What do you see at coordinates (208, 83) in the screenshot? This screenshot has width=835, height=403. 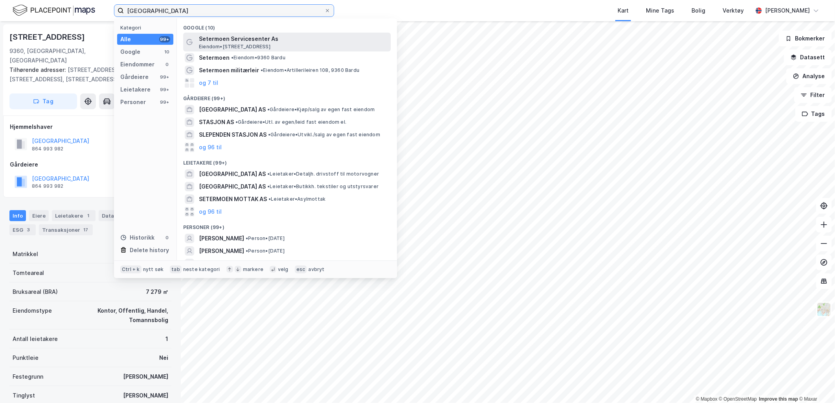 I see `button: og 7 til` at bounding box center [208, 83].